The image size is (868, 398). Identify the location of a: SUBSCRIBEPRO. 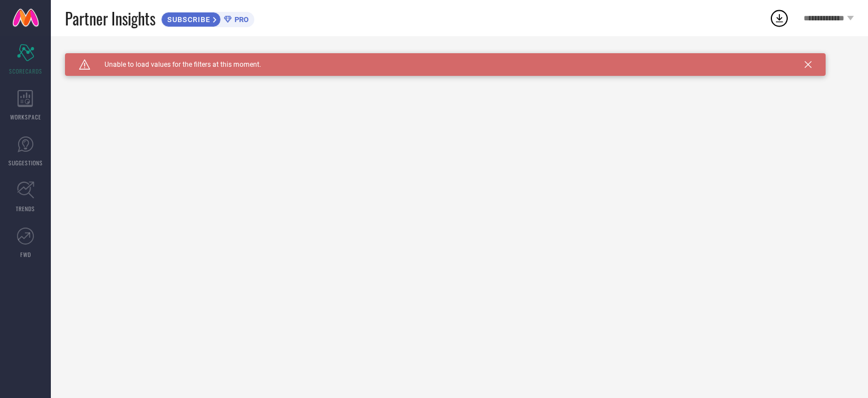
(208, 18).